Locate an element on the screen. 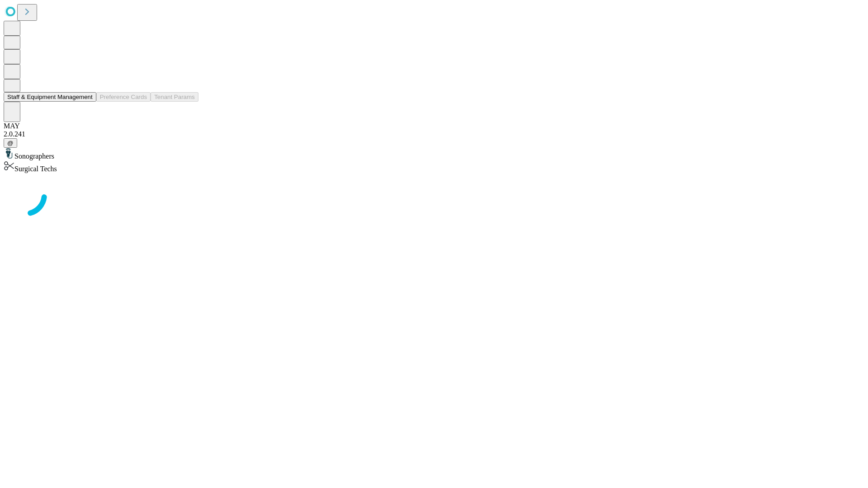 The image size is (868, 488). div: Sonographers is located at coordinates (434, 154).